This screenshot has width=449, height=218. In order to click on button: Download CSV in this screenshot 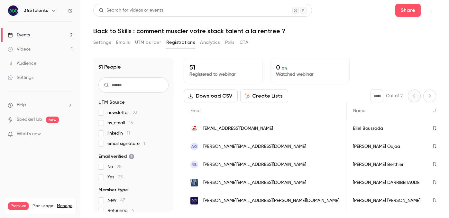, I will do `click(211, 96)`.